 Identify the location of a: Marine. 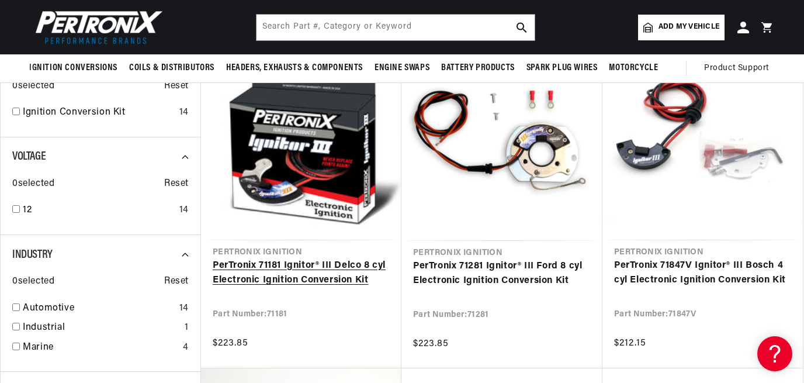
(101, 348).